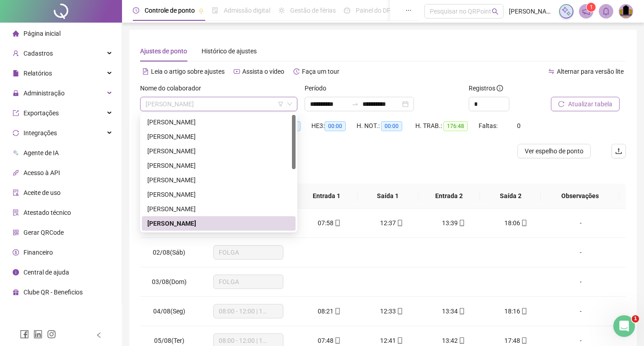 Image resolution: width=644 pixels, height=346 pixels. Describe the element at coordinates (47, 213) in the screenshot. I see `span: Atestado técnico` at that location.